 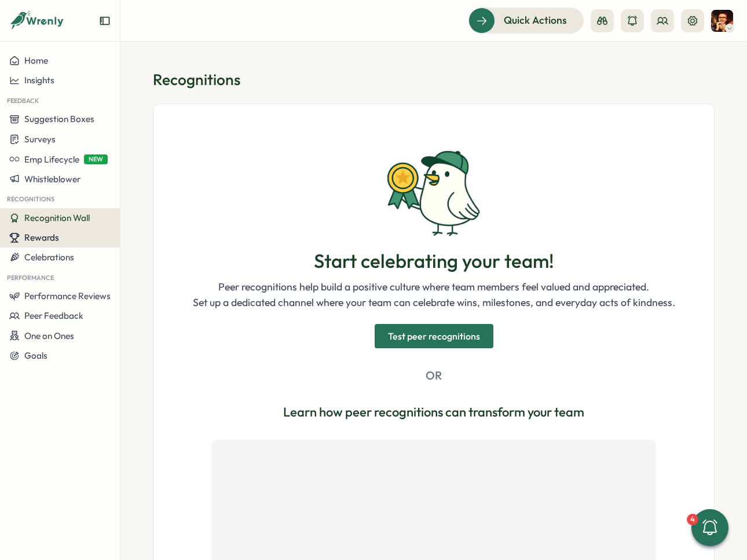 I want to click on span: Test peer recognitions, so click(x=434, y=336).